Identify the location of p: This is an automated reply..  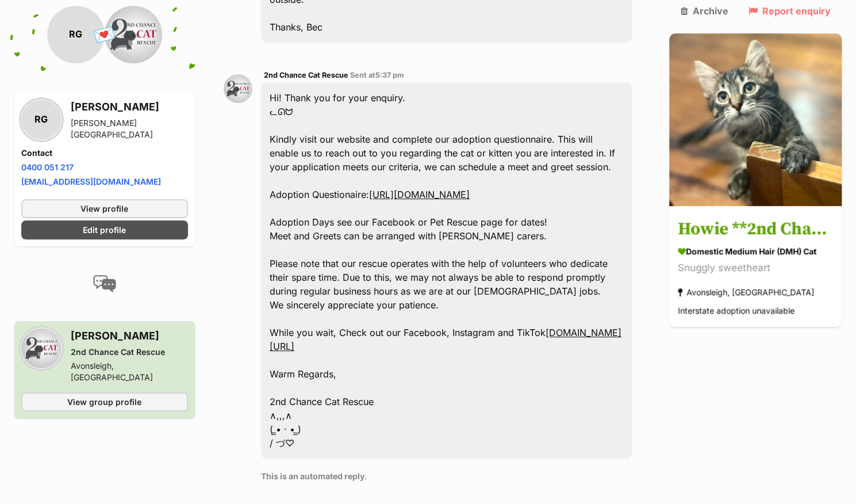
(447, 475).